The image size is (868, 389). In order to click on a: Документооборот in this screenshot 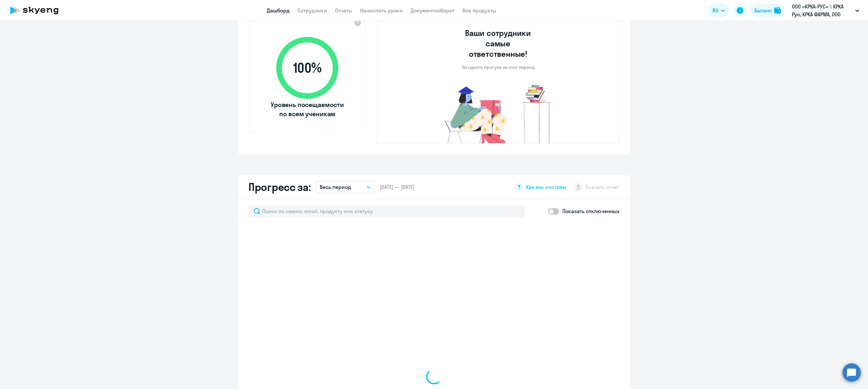, I will do `click(432, 11)`.